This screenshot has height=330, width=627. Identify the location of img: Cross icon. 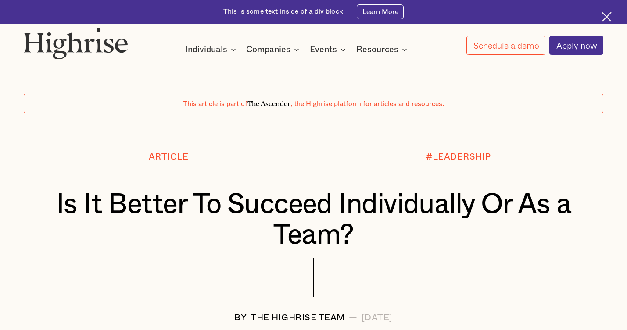
(607, 17).